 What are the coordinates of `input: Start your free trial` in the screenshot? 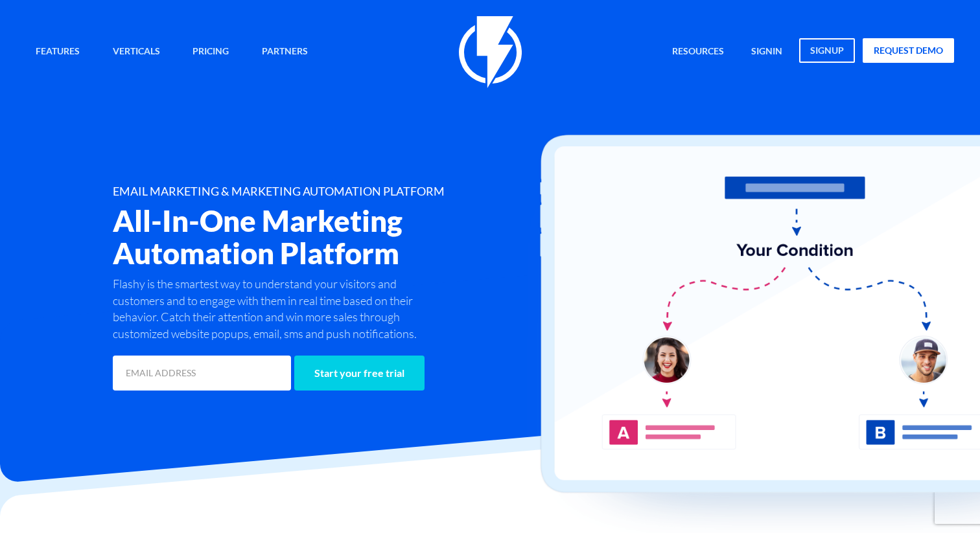 It's located at (359, 373).